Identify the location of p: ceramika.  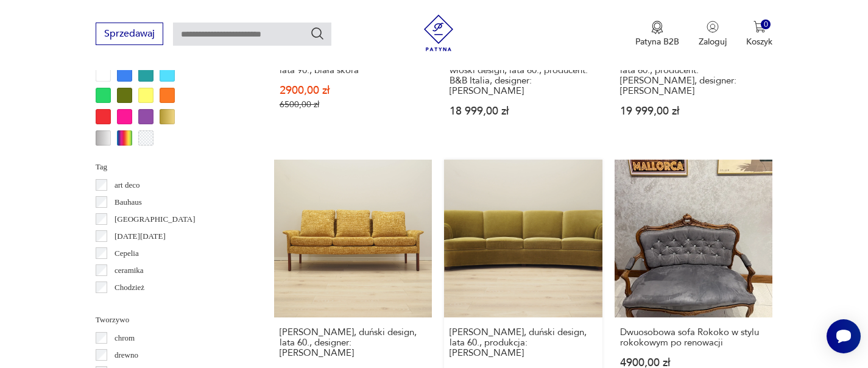
(129, 271).